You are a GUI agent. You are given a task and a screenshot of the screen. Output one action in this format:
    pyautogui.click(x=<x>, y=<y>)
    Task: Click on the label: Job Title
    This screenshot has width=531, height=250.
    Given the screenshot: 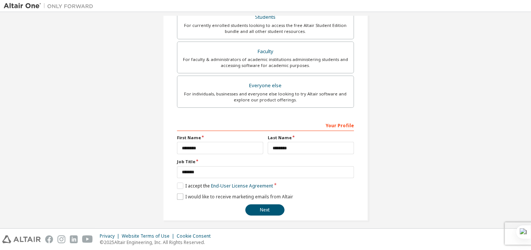 What is the action you would take?
    pyautogui.click(x=266, y=161)
    